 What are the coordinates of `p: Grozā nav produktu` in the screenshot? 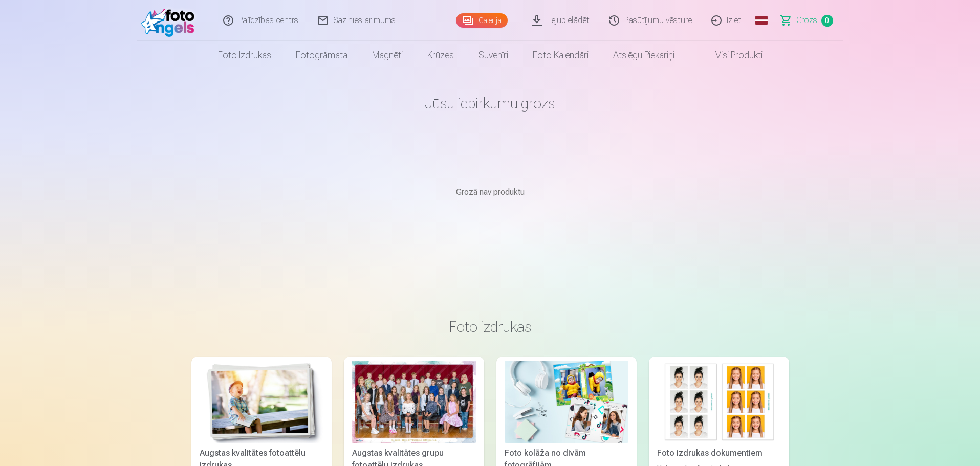 It's located at (490, 193).